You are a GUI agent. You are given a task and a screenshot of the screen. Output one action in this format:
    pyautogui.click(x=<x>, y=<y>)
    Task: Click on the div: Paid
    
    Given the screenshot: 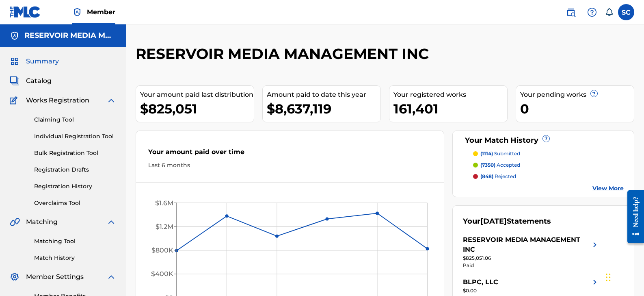 What is the action you would take?
    pyautogui.click(x=531, y=265)
    